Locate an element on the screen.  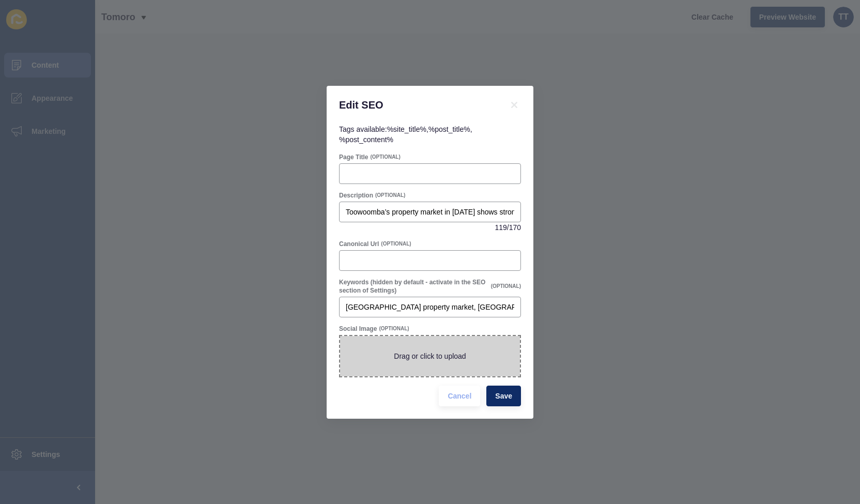
code: %site_title% is located at coordinates (407, 129).